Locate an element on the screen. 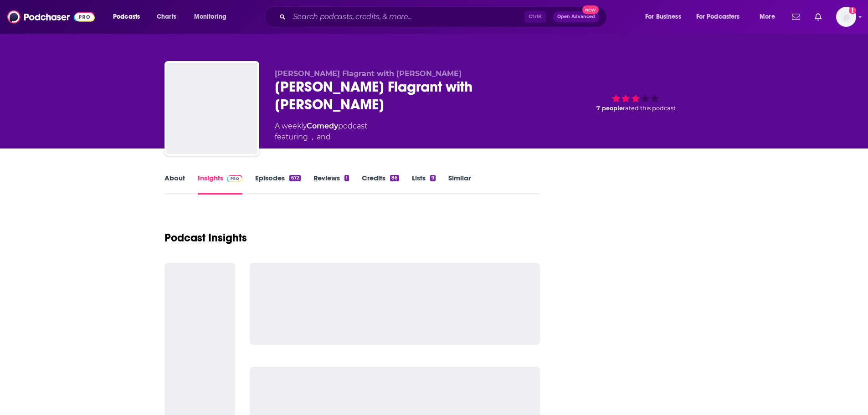 Image resolution: width=868 pixels, height=415 pixels. span: Monitoring is located at coordinates (210, 17).